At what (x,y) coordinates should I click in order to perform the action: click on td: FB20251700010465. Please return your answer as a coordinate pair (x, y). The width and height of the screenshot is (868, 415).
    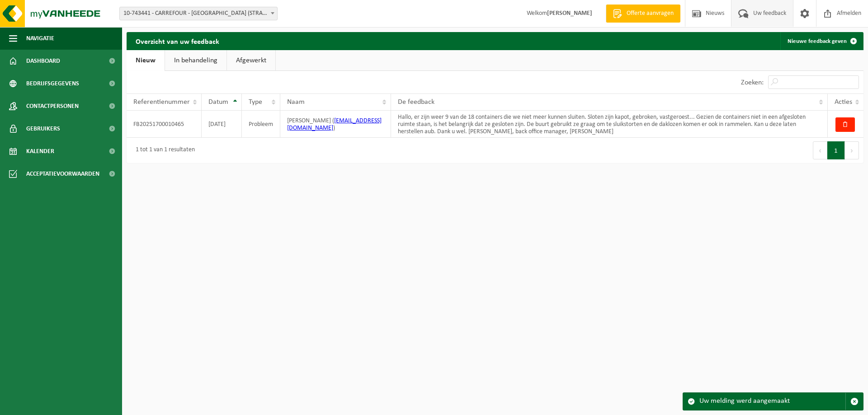
    Looking at the image, I should click on (164, 124).